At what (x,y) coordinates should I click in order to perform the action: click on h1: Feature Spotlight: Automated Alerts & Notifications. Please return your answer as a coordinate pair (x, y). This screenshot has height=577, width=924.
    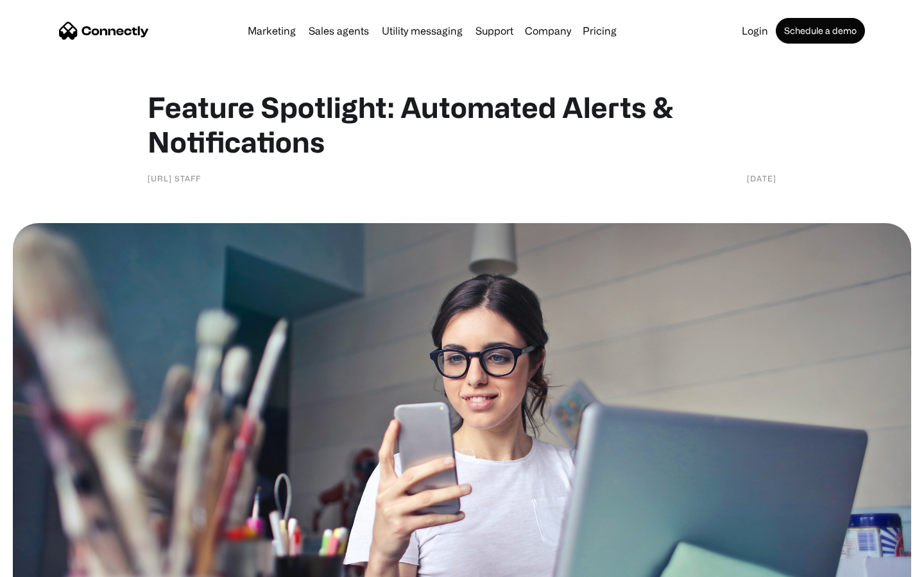
    Looking at the image, I should click on (462, 124).